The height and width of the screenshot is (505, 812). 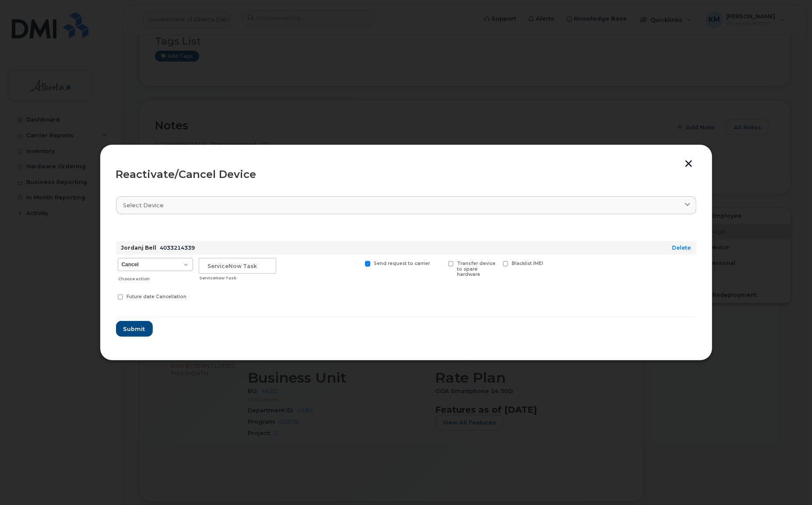 What do you see at coordinates (476, 269) in the screenshot?
I see `span: Transfer device to spare hardware` at bounding box center [476, 269].